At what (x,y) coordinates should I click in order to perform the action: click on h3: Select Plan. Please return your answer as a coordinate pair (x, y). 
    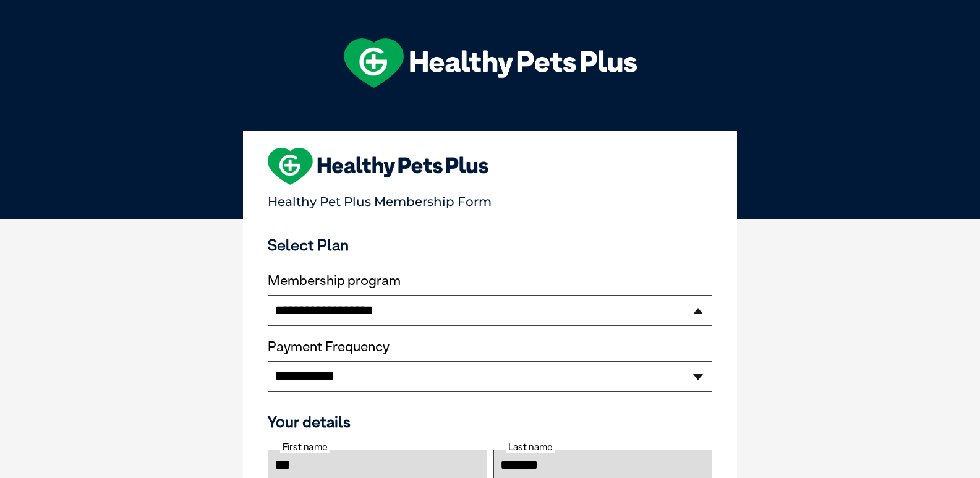
    Looking at the image, I should click on (490, 245).